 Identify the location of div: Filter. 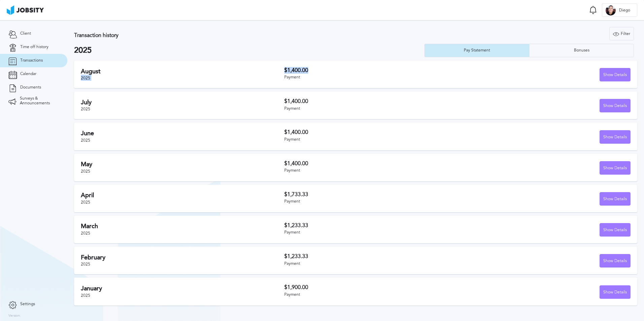
(621, 34).